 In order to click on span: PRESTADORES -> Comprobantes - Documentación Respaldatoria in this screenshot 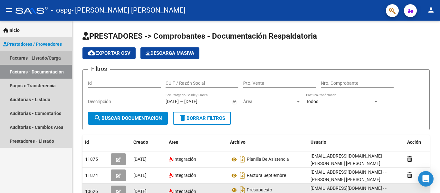, I will do `click(200, 36)`.